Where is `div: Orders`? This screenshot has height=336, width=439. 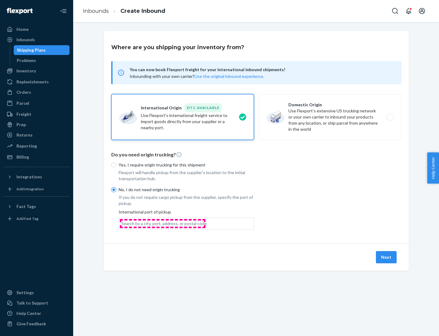
div: Orders is located at coordinates (24, 92).